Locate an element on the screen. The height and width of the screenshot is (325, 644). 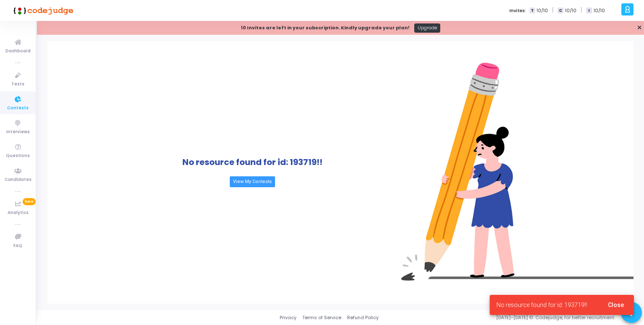
span: I is located at coordinates (589, 10).